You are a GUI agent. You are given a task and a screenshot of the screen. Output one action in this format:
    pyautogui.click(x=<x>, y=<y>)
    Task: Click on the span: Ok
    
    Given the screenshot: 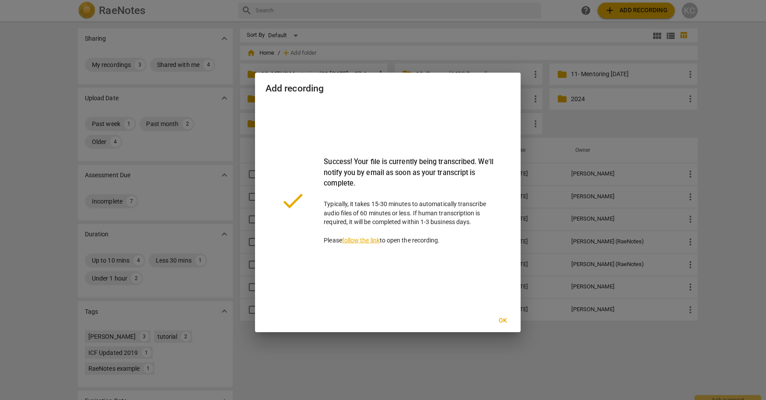 What is the action you would take?
    pyautogui.click(x=497, y=317)
    